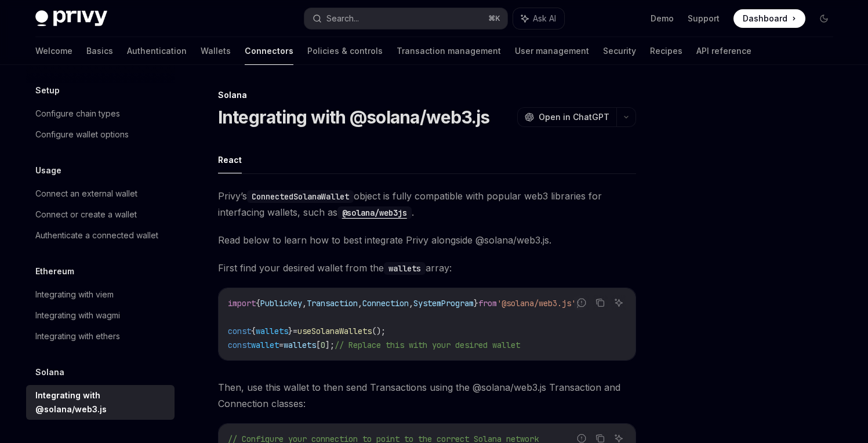 This screenshot has height=443, width=868. Describe the element at coordinates (74, 295) in the screenshot. I see `div: Integrating with viem` at that location.